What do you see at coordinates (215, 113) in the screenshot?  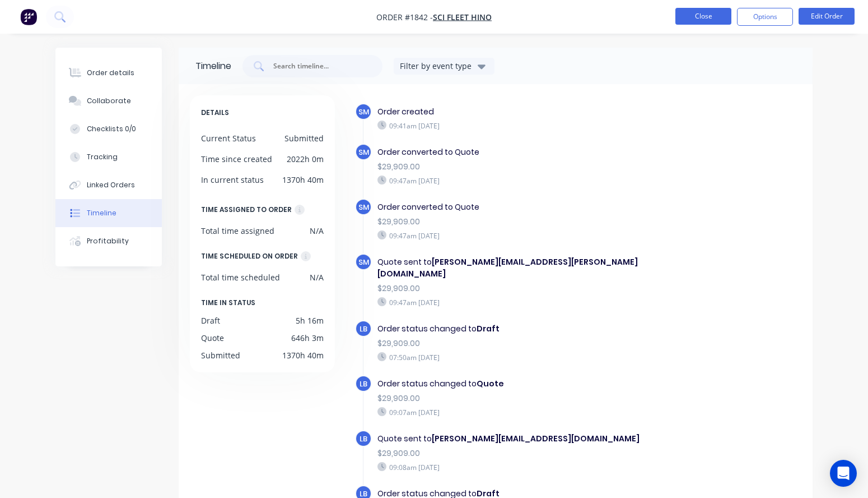 I see `span: DETAILS` at bounding box center [215, 113].